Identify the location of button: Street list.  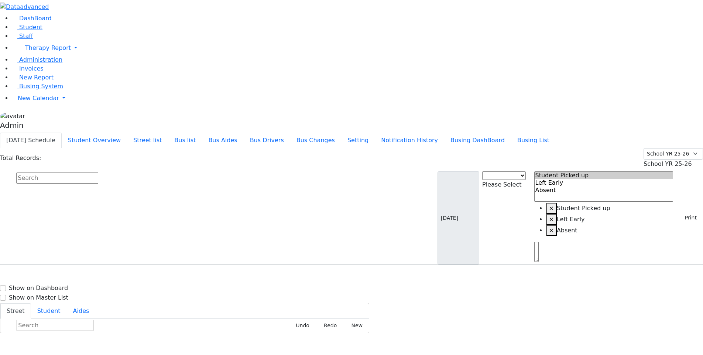
(147, 140).